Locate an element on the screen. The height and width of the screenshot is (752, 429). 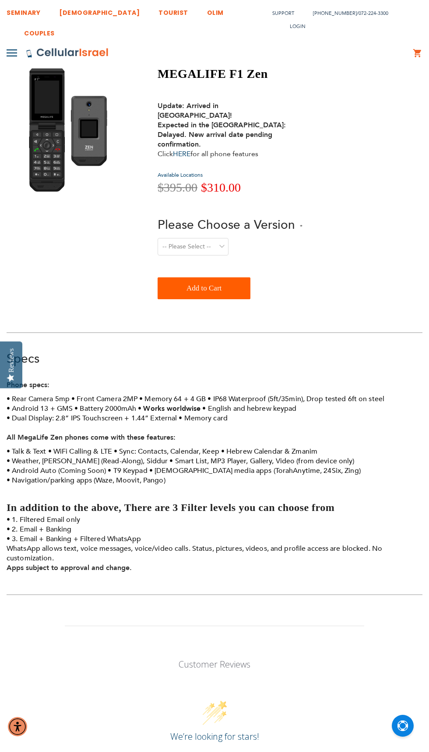
li: T9 Keypad is located at coordinates (127, 471).